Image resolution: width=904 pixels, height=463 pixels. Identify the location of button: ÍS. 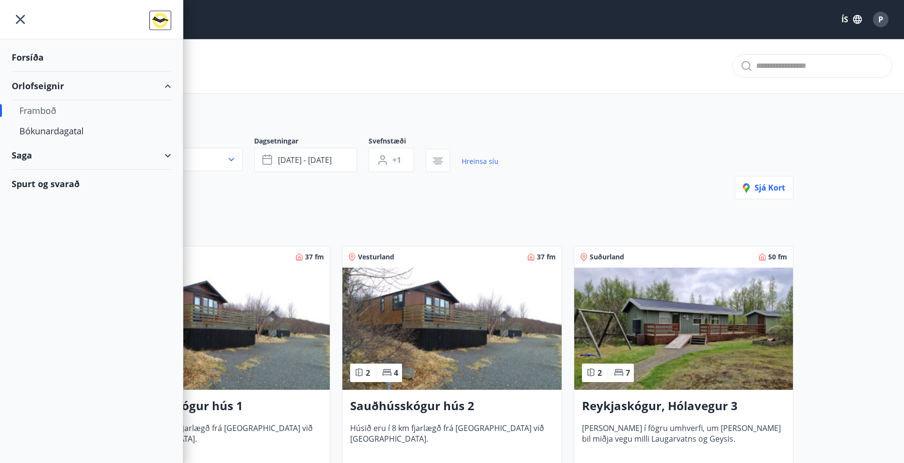
(851, 19).